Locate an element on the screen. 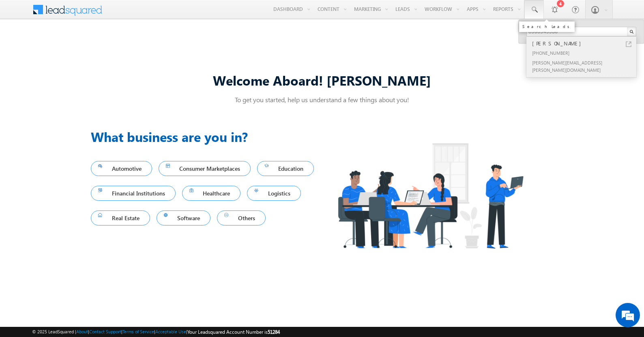  span: Real Estate is located at coordinates (120, 218).